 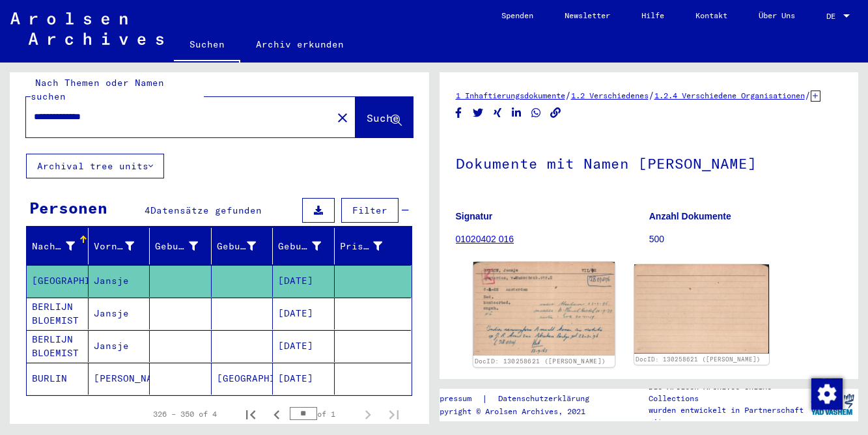 What do you see at coordinates (511, 95) in the screenshot?
I see `a: 1 Inhaftierungsdokumente` at bounding box center [511, 95].